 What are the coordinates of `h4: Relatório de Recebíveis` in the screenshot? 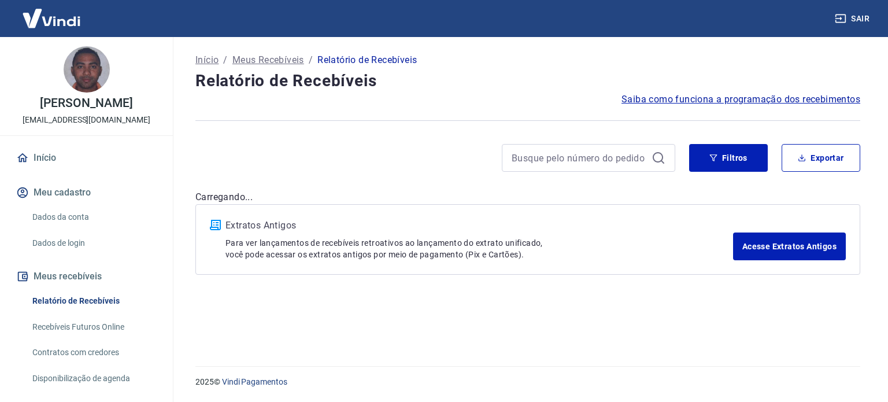 It's located at (528, 81).